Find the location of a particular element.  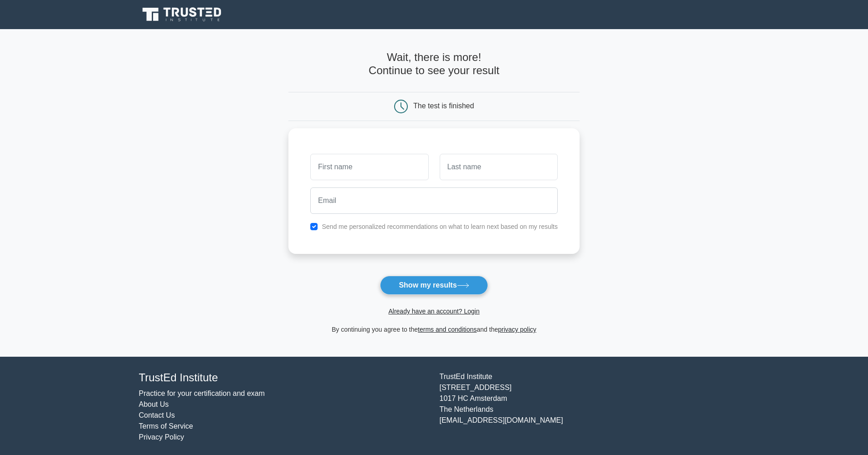

input: Last name is located at coordinates (498, 167).